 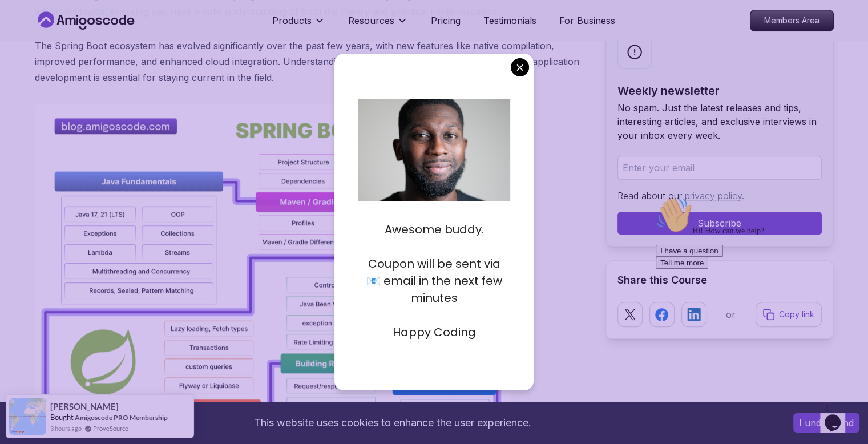 What do you see at coordinates (510, 20) in the screenshot?
I see `p: Testimonials` at bounding box center [510, 20].